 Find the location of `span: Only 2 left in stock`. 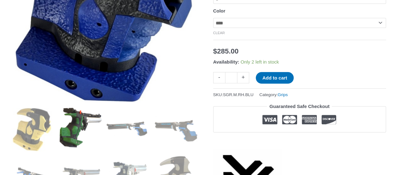

span: Only 2 left in stock is located at coordinates (260, 62).